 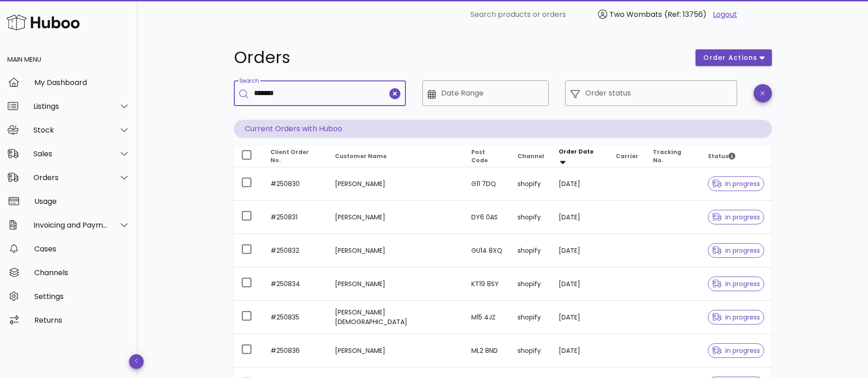 I want to click on span: Order Date, so click(x=576, y=151).